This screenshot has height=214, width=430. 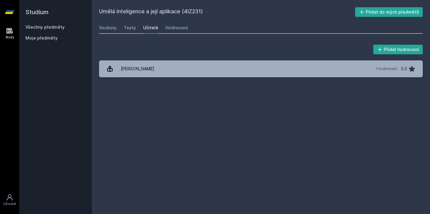 What do you see at coordinates (10, 33) in the screenshot?
I see `a: Study` at bounding box center [10, 33].